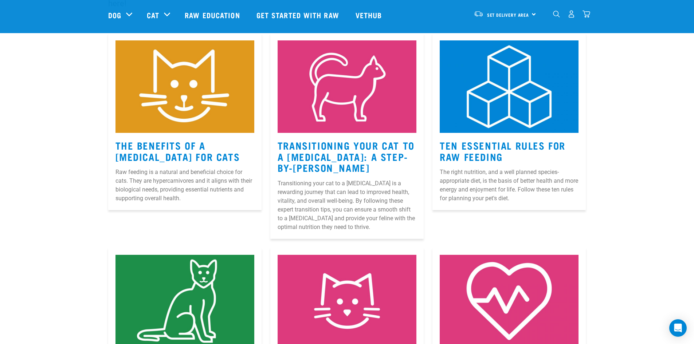 The image size is (694, 344). Describe the element at coordinates (586, 14) in the screenshot. I see `img: home-icon@2x.png` at that location.